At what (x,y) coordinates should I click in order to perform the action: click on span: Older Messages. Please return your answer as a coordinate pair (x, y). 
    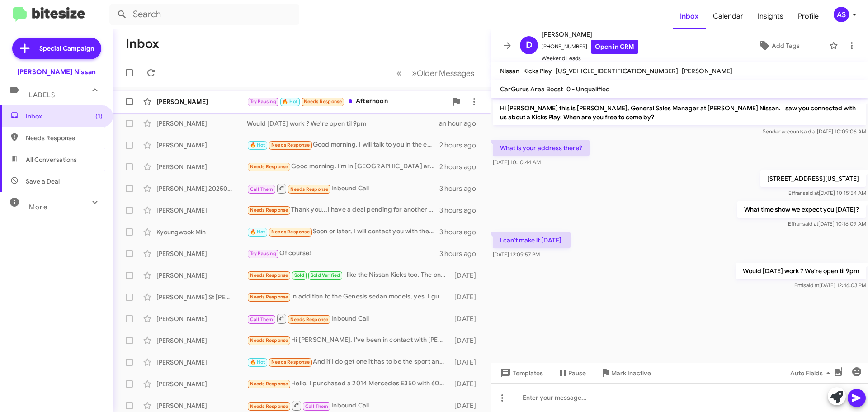
    Looking at the image, I should click on (445, 73).